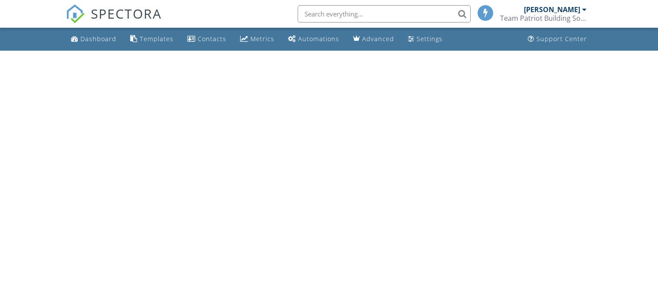 The width and height of the screenshot is (658, 301). Describe the element at coordinates (557, 39) in the screenshot. I see `a: Support Center` at that location.